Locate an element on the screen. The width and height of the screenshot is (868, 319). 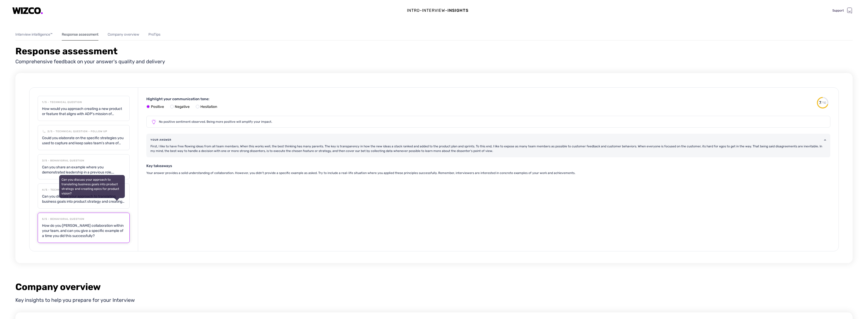
div: Negative is located at coordinates (180, 107).